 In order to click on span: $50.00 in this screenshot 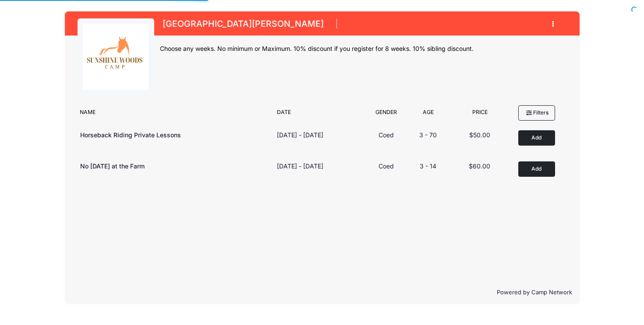, I will do `click(480, 135)`.